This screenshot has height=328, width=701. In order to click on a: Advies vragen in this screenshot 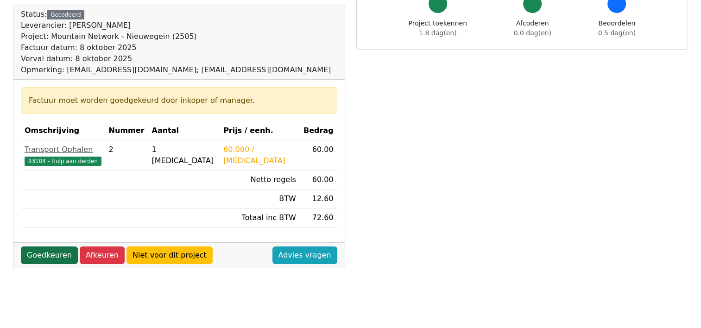, I will do `click(305, 255)`.